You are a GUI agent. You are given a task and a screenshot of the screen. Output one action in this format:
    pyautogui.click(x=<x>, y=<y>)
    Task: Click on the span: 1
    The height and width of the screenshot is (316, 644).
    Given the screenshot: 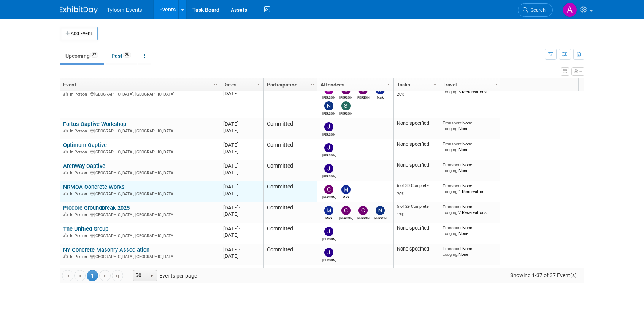 What is the action you would take?
    pyautogui.click(x=92, y=275)
    